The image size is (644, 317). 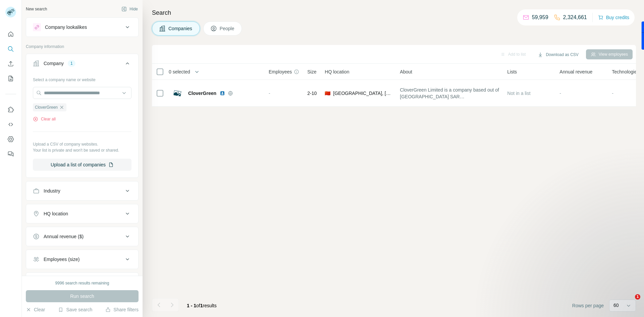 What do you see at coordinates (11, 139) in the screenshot?
I see `button: Dashboard` at bounding box center [11, 139].